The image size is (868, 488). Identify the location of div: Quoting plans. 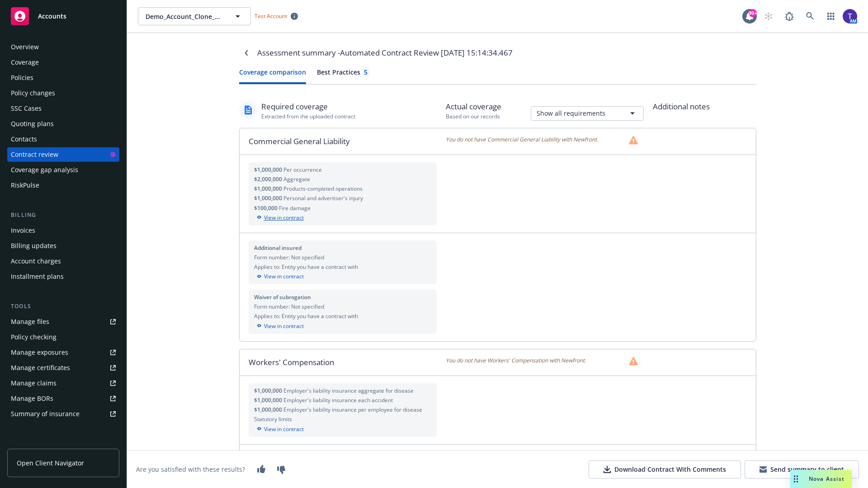
(32, 124).